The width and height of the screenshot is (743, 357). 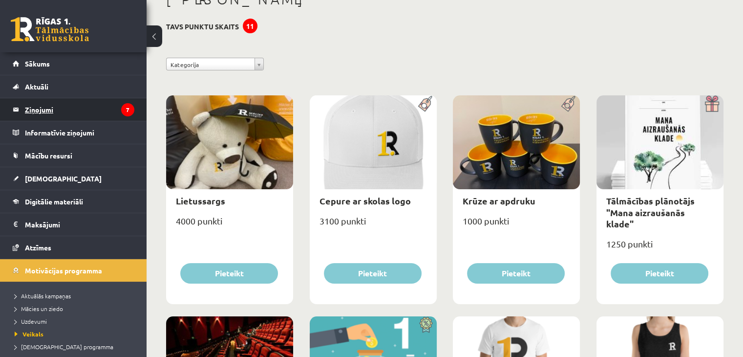 I want to click on a: Mācies un ziedo, so click(x=76, y=308).